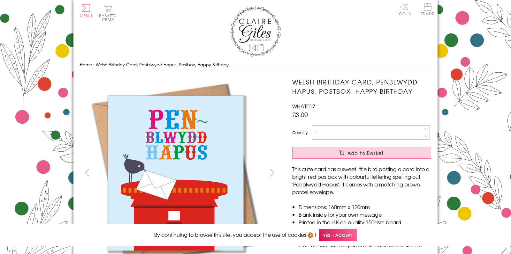 Image resolution: width=511 pixels, height=254 pixels. What do you see at coordinates (86, 16) in the screenshot?
I see `span: Menu` at bounding box center [86, 16].